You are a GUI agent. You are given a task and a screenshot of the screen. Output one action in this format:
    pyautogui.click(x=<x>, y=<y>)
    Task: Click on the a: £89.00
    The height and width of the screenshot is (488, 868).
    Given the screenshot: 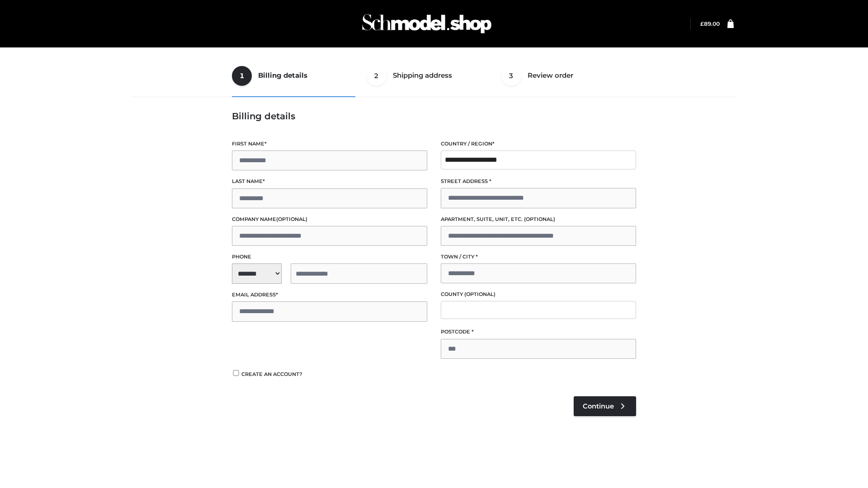 What is the action you would take?
    pyautogui.click(x=710, y=23)
    